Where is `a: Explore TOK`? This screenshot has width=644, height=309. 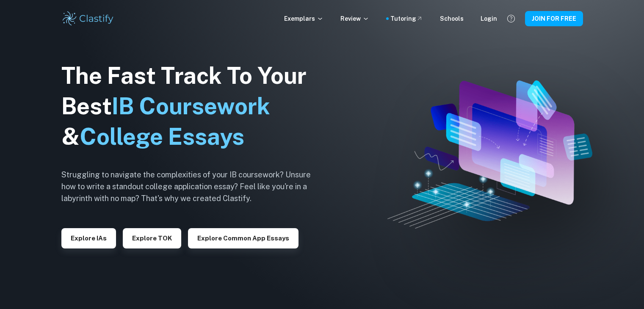 a: Explore TOK is located at coordinates (152, 237).